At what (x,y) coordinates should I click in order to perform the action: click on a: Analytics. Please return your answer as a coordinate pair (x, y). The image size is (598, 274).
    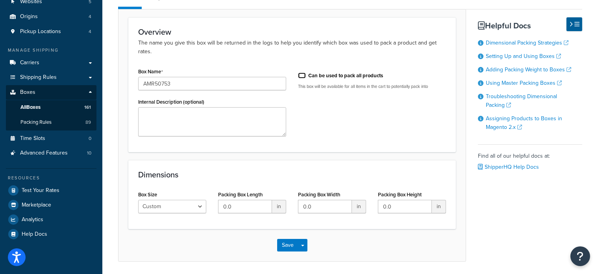
    Looking at the image, I should click on (51, 219).